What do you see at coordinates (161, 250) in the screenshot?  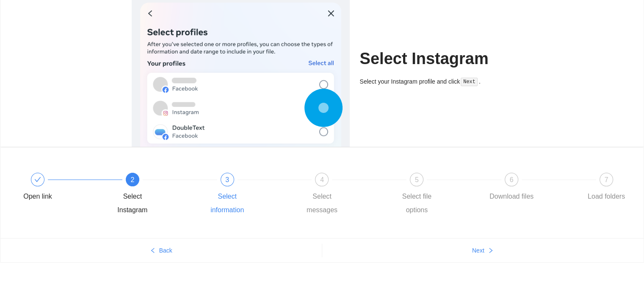 I see `button: leftBack` at bounding box center [161, 250].